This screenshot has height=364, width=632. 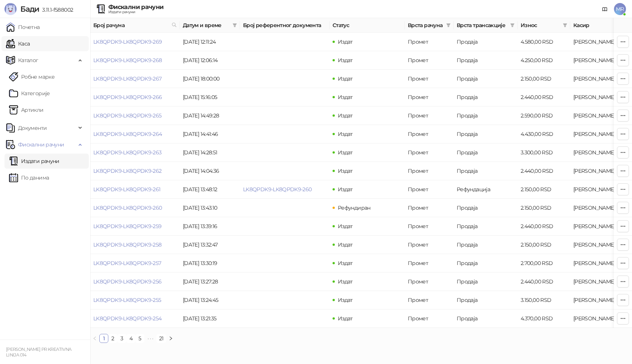 I want to click on a: LK8QPDK9-LK8QPDK9-264, so click(x=128, y=134).